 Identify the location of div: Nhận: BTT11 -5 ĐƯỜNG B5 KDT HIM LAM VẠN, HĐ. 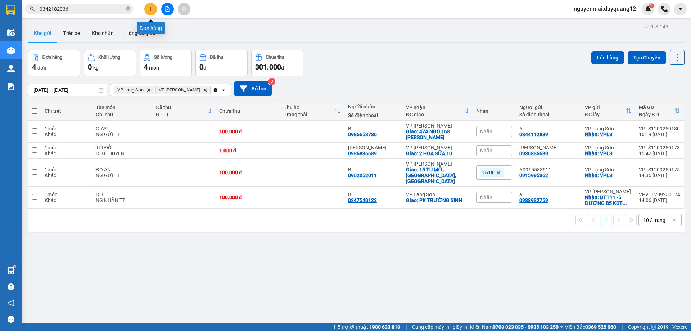
(608, 200).